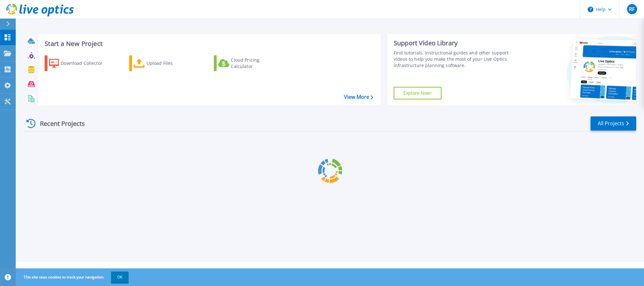 The image size is (644, 286). I want to click on span: RF, so click(632, 9).